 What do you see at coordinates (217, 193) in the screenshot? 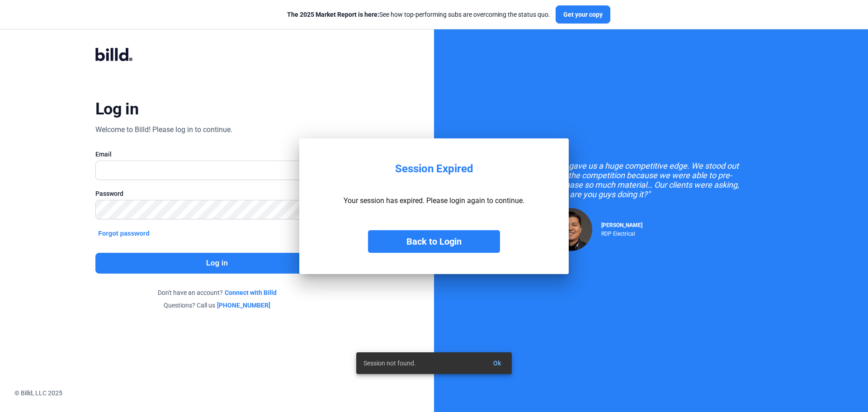
I see `div: Password` at bounding box center [217, 193].